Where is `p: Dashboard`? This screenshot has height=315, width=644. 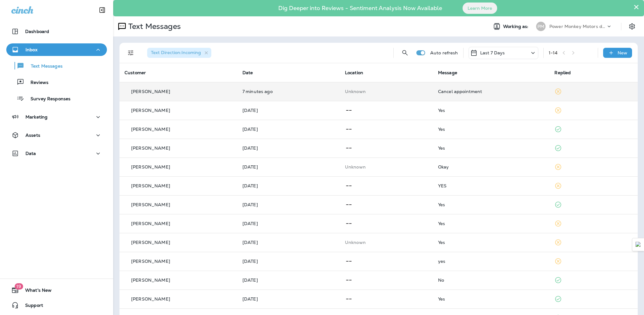 p: Dashboard is located at coordinates (37, 31).